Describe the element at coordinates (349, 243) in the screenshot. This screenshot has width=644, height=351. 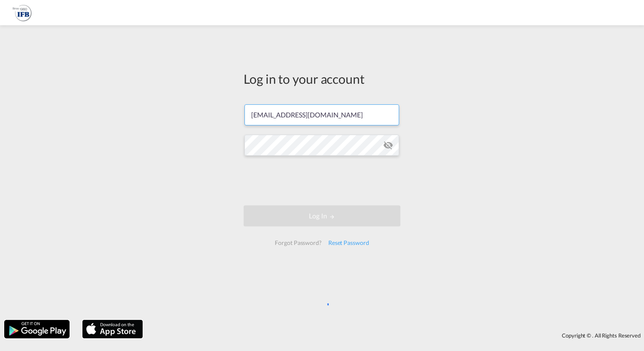
I see `div: Reset Password` at that location.